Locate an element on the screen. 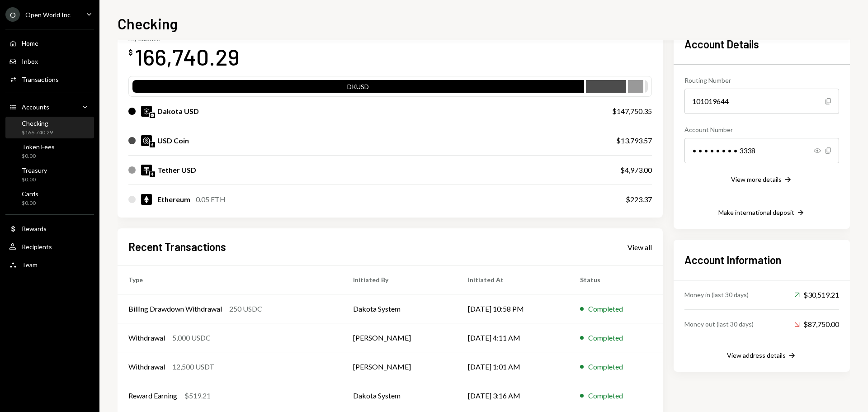 This screenshot has width=868, height=412. div: Reward Earning is located at coordinates (153, 396).